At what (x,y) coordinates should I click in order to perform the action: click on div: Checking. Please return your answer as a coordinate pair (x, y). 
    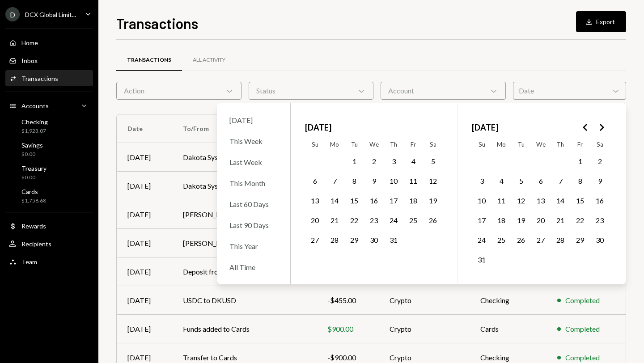
    Looking at the image, I should click on (34, 121).